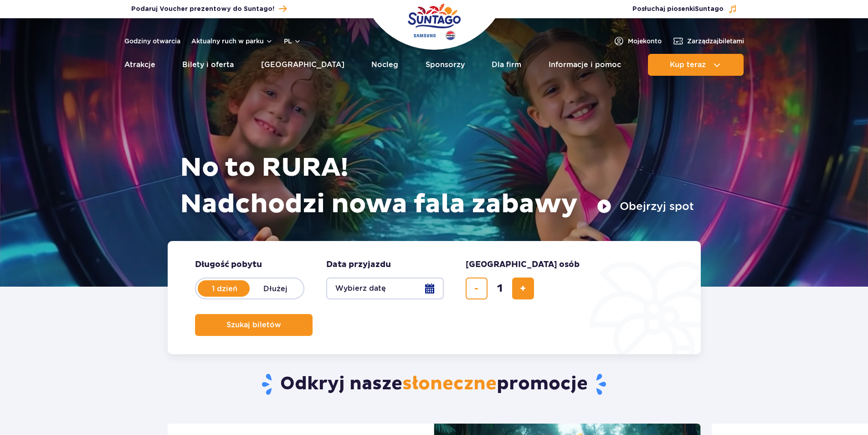 Image resolution: width=868 pixels, height=435 pixels. I want to click on span: Długość pobytu, so click(228, 265).